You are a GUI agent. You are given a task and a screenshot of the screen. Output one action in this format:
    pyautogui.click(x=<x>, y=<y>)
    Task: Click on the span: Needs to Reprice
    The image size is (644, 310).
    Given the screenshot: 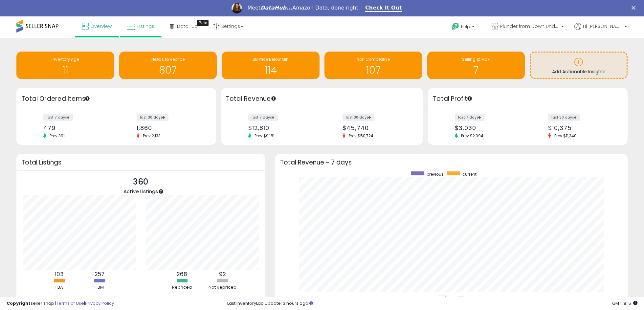 What is the action you would take?
    pyautogui.click(x=168, y=59)
    